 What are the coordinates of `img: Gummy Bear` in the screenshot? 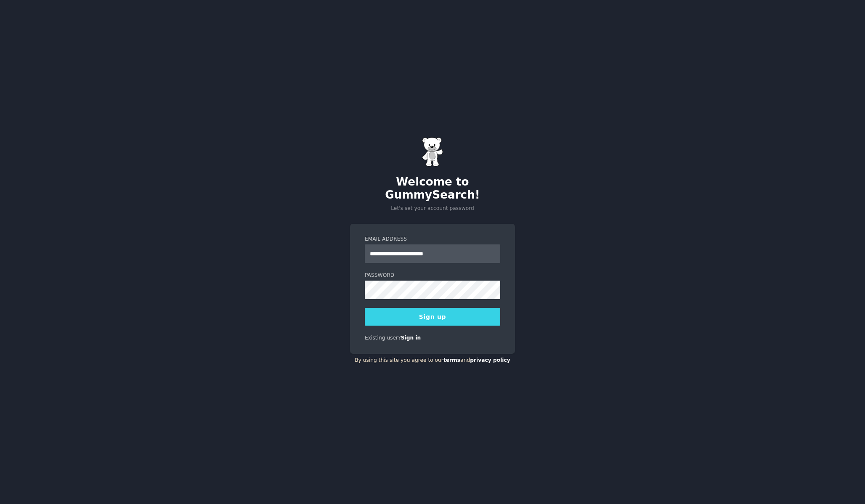 It's located at (432, 152).